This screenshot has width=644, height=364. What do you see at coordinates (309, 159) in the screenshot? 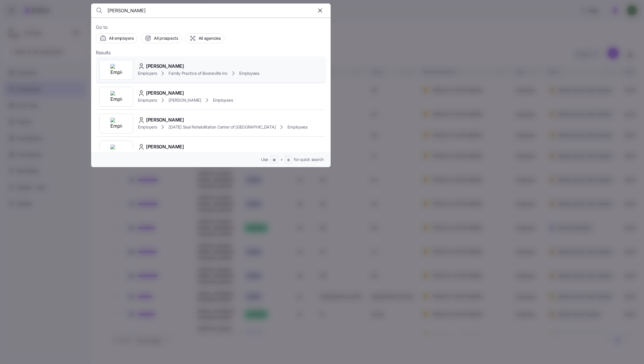
I see `span: for quick search` at bounding box center [309, 159].